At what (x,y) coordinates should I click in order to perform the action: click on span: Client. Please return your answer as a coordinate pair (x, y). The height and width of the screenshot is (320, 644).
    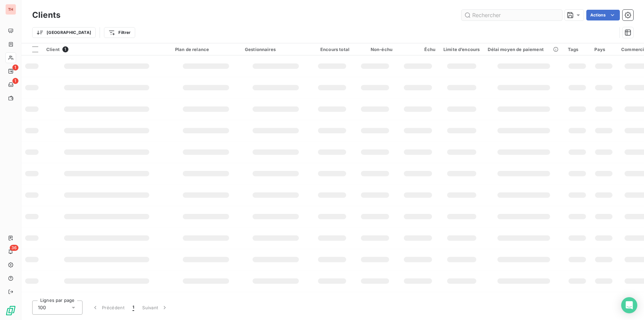
    Looking at the image, I should click on (53, 49).